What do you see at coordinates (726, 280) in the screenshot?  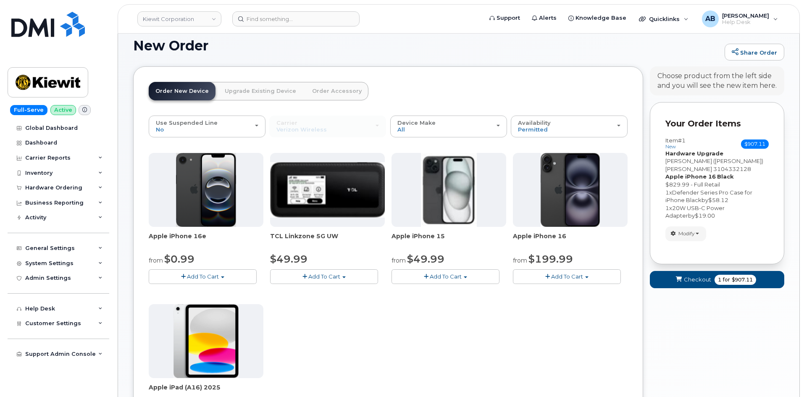 I see `span: for` at bounding box center [726, 280].